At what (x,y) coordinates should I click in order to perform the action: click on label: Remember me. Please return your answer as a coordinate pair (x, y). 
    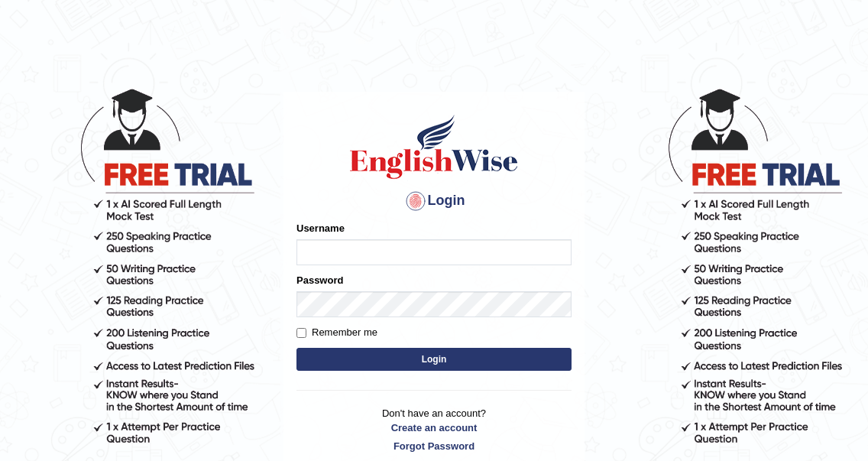
    Looking at the image, I should click on (337, 332).